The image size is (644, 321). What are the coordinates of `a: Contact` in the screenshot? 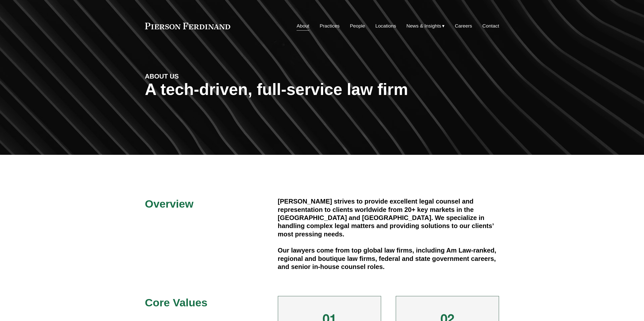 It's located at (490, 26).